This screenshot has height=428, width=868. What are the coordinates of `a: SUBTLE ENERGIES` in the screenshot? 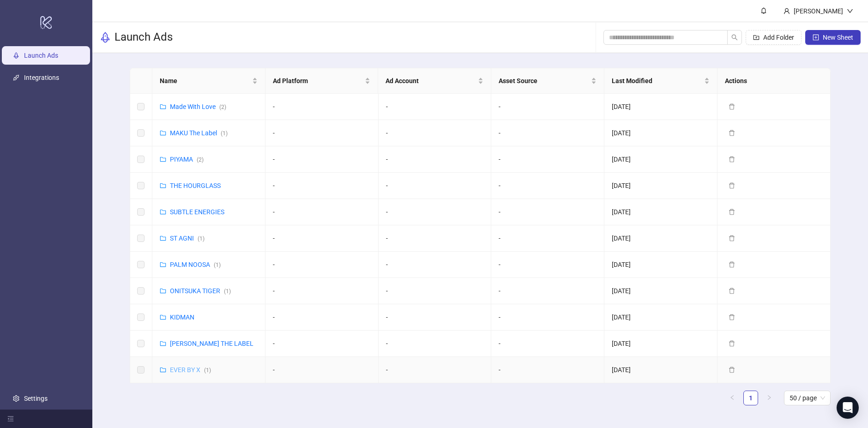 It's located at (197, 212).